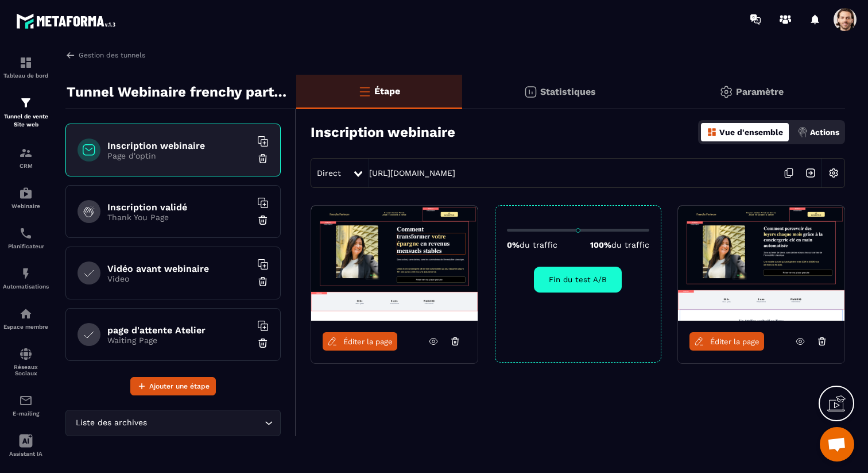 This screenshot has height=473, width=868. What do you see at coordinates (110, 423) in the screenshot?
I see `span: Liste des archives` at bounding box center [110, 423].